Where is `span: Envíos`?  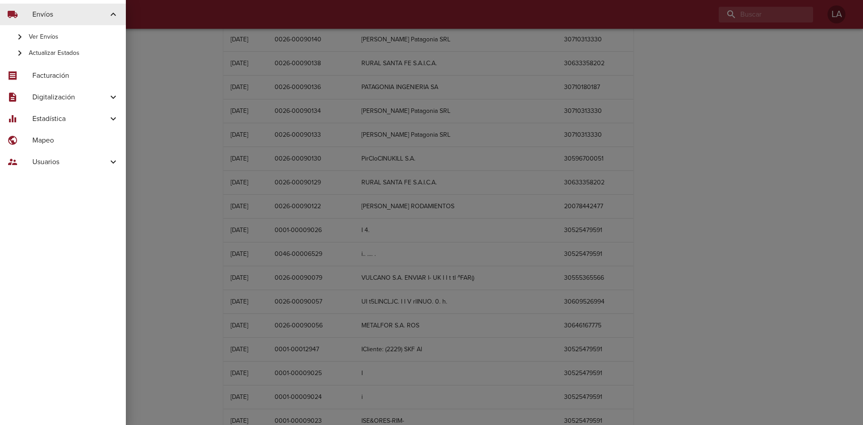
span: Envíos is located at coordinates (70, 14).